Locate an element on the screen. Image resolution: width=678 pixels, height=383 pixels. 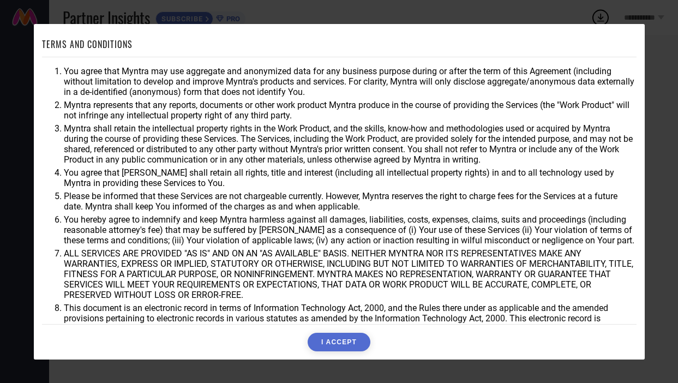
li: Myntra shall retain the intellectual property rights in the Work Product, and the skills, know-ho... is located at coordinates (350, 144).